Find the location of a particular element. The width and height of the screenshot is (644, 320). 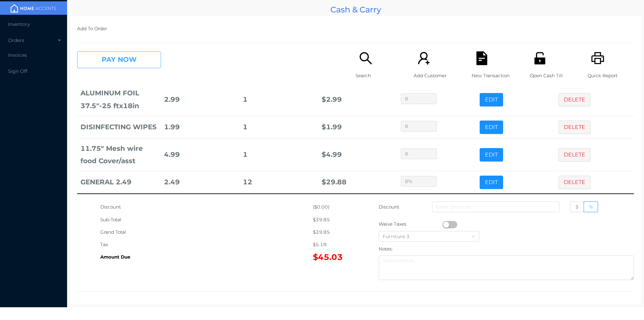

p: Open Cash Till is located at coordinates (553, 75).